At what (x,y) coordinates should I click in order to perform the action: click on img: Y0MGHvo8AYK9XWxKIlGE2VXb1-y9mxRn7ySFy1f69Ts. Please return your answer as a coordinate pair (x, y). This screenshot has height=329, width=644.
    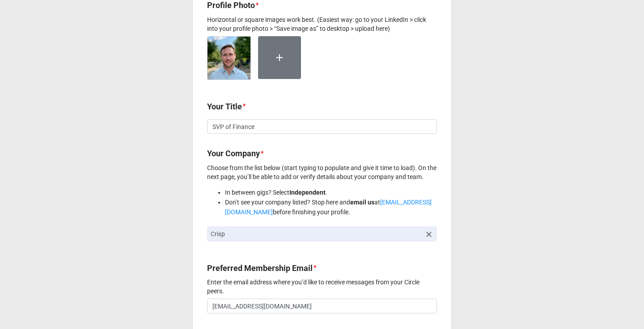
    Looking at the image, I should click on (229, 58).